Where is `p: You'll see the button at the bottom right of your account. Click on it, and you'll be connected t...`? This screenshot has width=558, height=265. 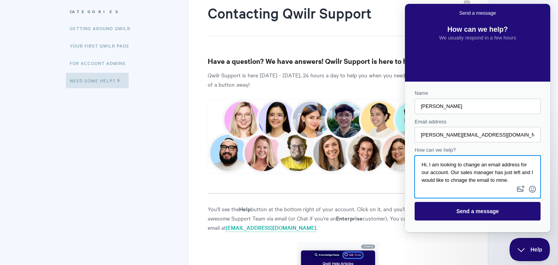
p: You'll see the button at the bottom right of your account. Click on it, and you'll be connected t... is located at coordinates (338, 219).